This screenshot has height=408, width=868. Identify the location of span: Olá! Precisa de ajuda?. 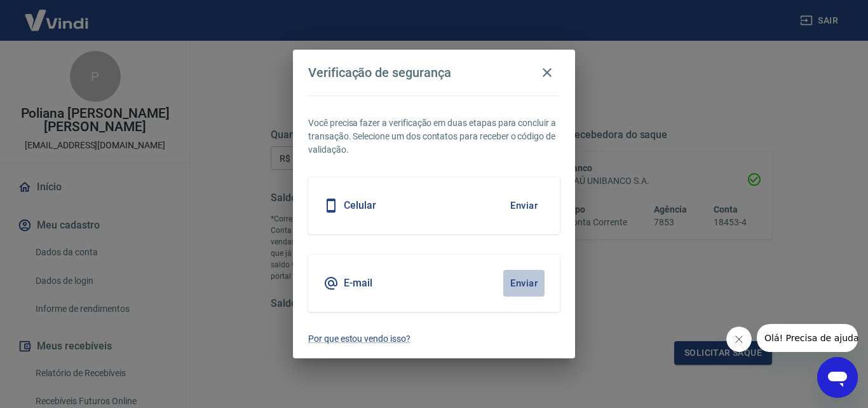
(57, 14).